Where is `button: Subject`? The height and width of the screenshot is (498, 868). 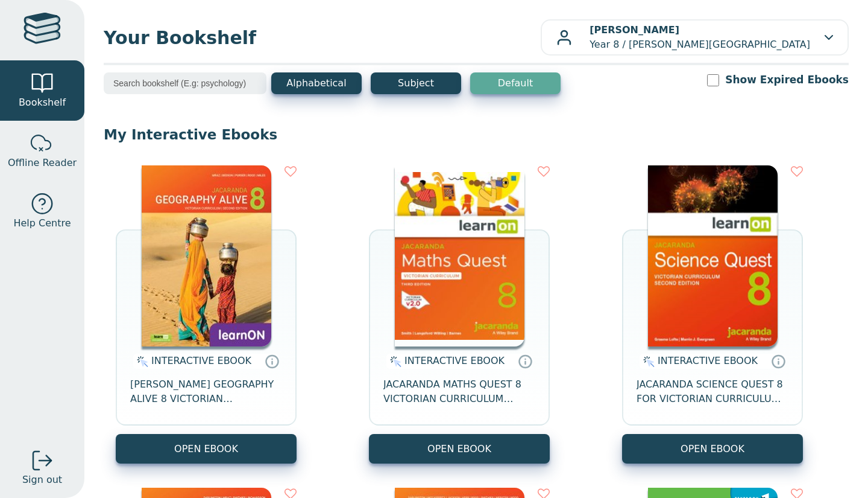 button: Subject is located at coordinates (416, 84).